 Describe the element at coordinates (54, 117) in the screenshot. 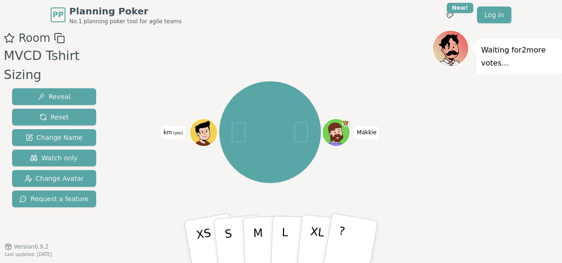

I see `span: Reset` at that location.